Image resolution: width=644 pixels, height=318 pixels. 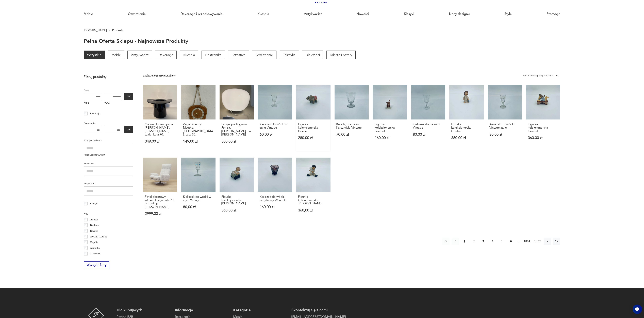 I want to click on a: Pozostałe, so click(x=239, y=55).